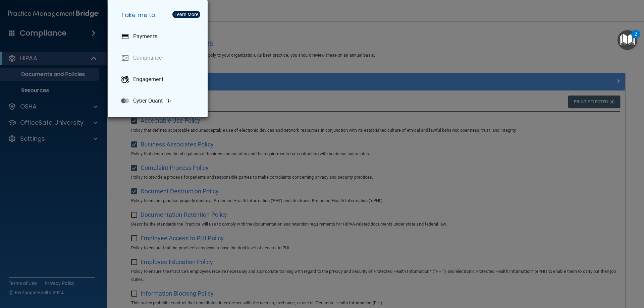 The width and height of the screenshot is (644, 308). I want to click on h5: Take me to:, so click(159, 15).